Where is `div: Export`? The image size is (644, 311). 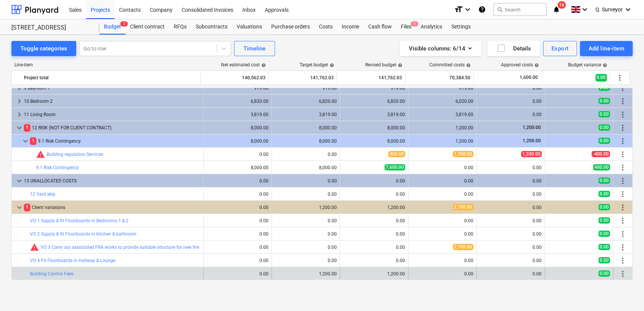 div: Export is located at coordinates (560, 49).